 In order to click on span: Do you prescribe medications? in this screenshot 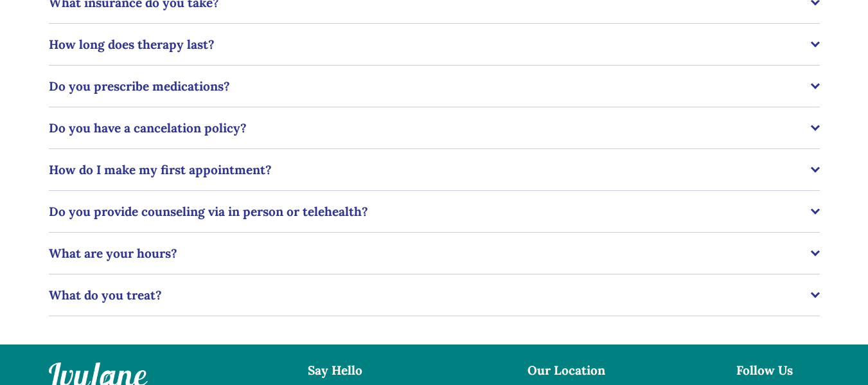, I will do `click(430, 86)`.